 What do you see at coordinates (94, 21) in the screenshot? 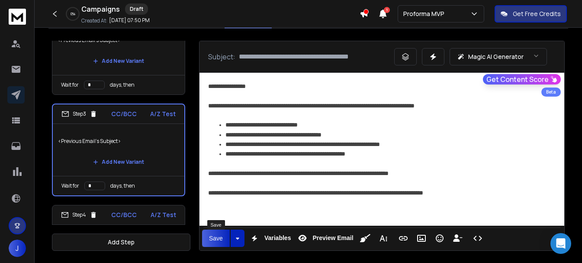
I see `p: Created At:` at bounding box center [94, 21].